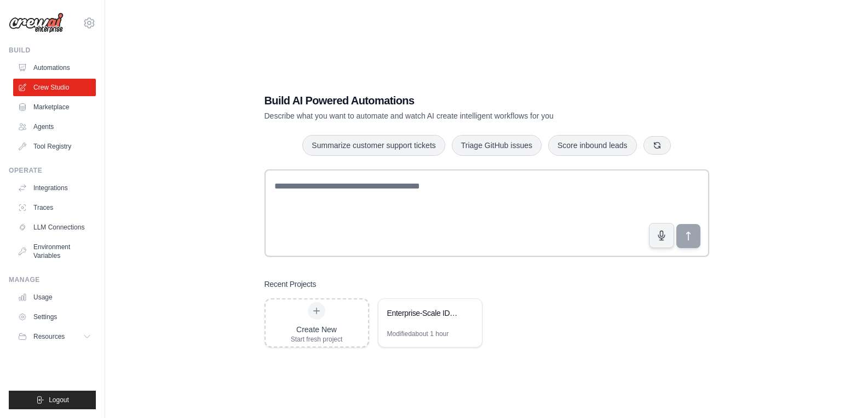 Image resolution: width=868 pixels, height=418 pixels. What do you see at coordinates (54, 68) in the screenshot?
I see `a: Automations` at bounding box center [54, 68].